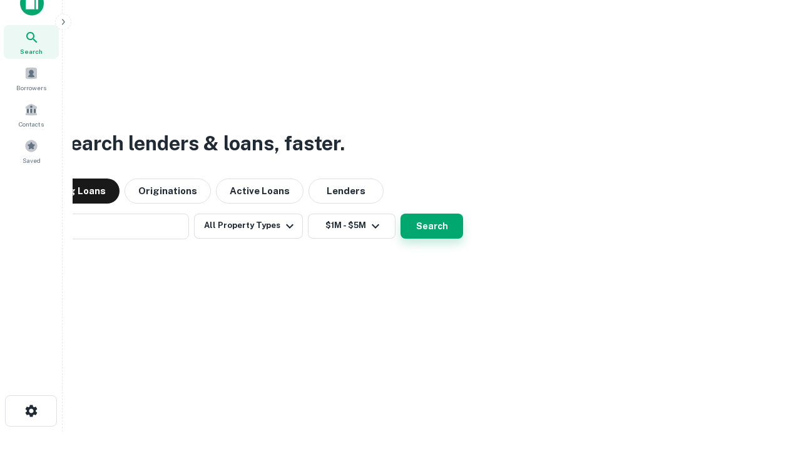 The height and width of the screenshot is (451, 801). I want to click on button: Active Loans, so click(260, 191).